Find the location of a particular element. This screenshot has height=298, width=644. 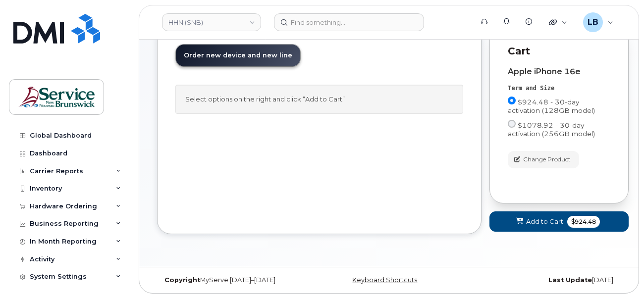

button: Add to Cart $924.48 is located at coordinates (559, 222).